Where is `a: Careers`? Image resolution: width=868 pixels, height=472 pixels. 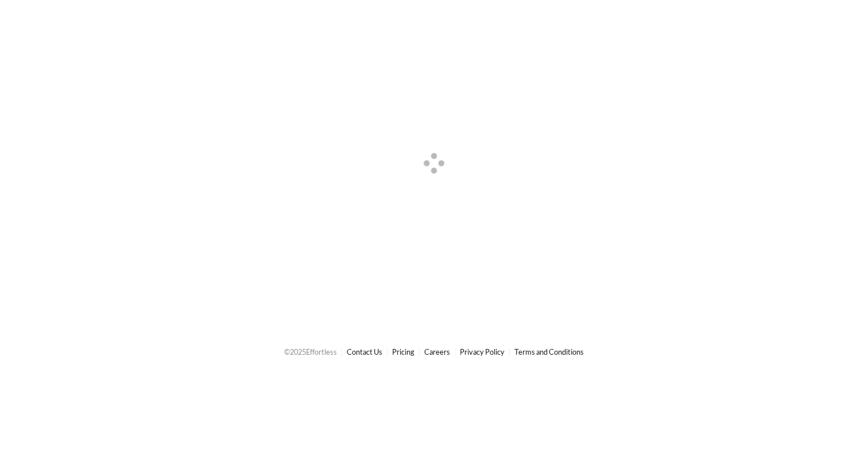
a: Careers is located at coordinates (437, 352).